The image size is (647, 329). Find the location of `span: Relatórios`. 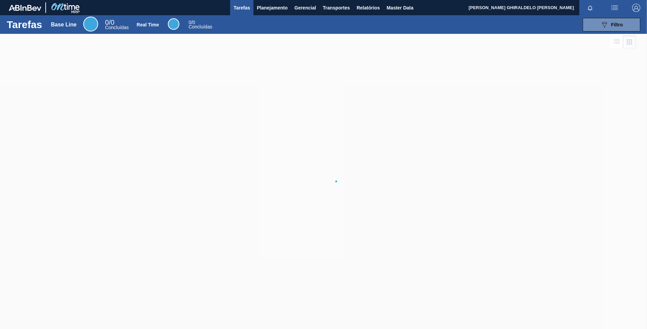

span: Relatórios is located at coordinates (368, 8).